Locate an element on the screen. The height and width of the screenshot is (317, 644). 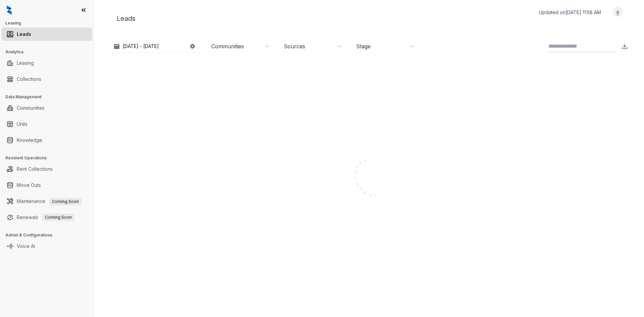
a: Rent Collections is located at coordinates (35, 169).